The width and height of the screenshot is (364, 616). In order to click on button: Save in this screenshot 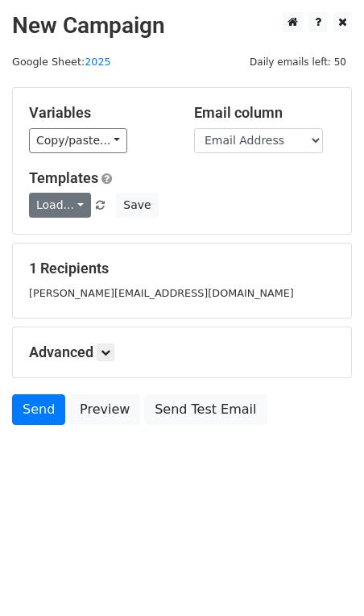, I will do `click(137, 205)`.